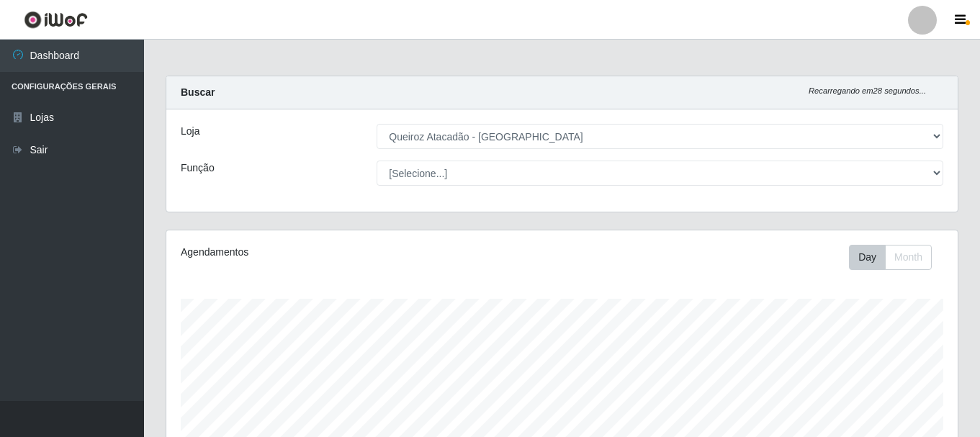 This screenshot has height=437, width=980. I want to click on label: Loja, so click(190, 131).